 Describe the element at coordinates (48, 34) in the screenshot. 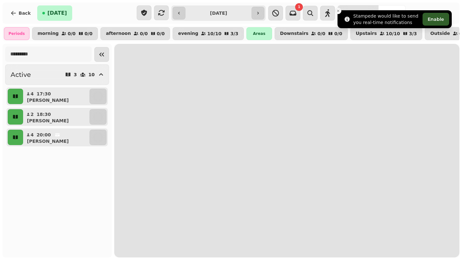

I see `p: morning` at that location.